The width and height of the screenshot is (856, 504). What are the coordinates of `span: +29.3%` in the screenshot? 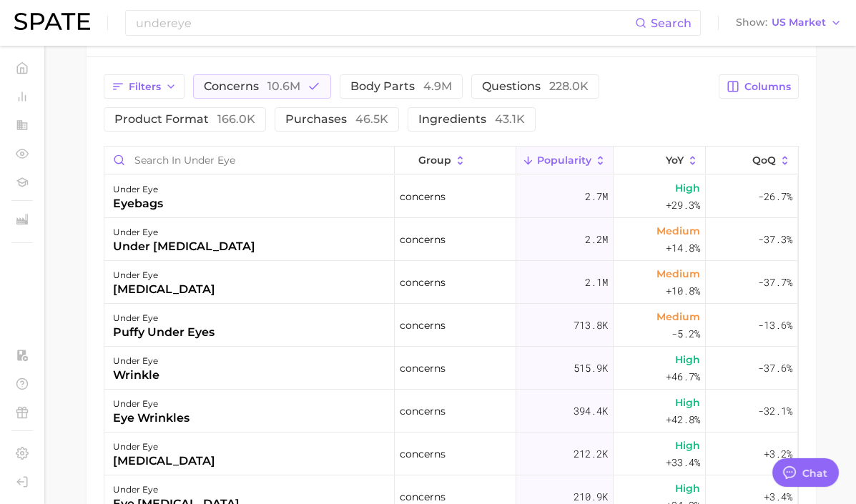 It's located at (683, 205).